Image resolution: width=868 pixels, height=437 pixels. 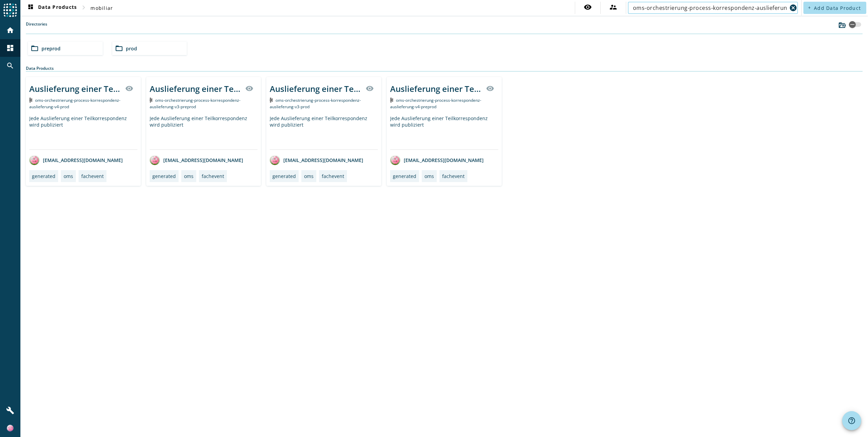 What do you see at coordinates (102, 8) in the screenshot?
I see `button: mobiliar` at bounding box center [102, 8].